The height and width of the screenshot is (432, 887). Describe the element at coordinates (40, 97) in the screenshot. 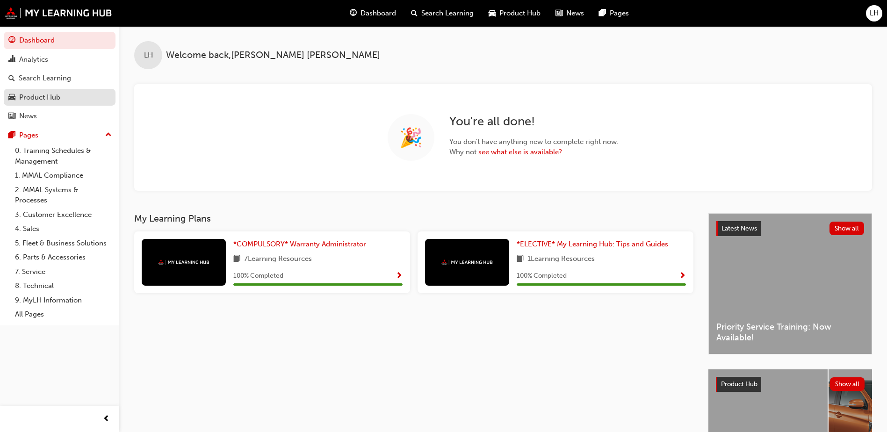

I see `div: Product Hub` at that location.